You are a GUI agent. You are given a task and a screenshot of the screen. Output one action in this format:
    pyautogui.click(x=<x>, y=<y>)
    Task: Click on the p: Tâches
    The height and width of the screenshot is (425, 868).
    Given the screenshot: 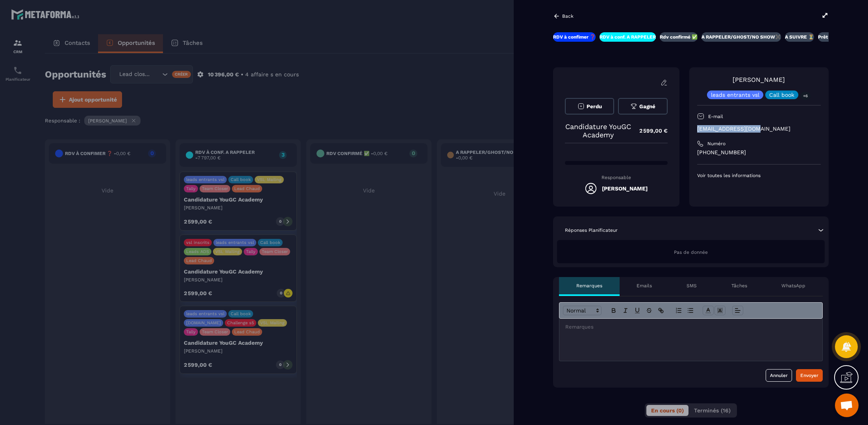 What is the action you would take?
    pyautogui.click(x=739, y=285)
    